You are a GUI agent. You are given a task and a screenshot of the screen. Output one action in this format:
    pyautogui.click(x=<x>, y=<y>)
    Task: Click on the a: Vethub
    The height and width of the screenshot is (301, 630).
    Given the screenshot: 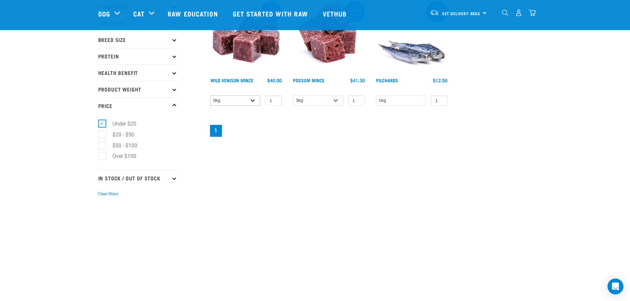 What is the action you would take?
    pyautogui.click(x=336, y=14)
    